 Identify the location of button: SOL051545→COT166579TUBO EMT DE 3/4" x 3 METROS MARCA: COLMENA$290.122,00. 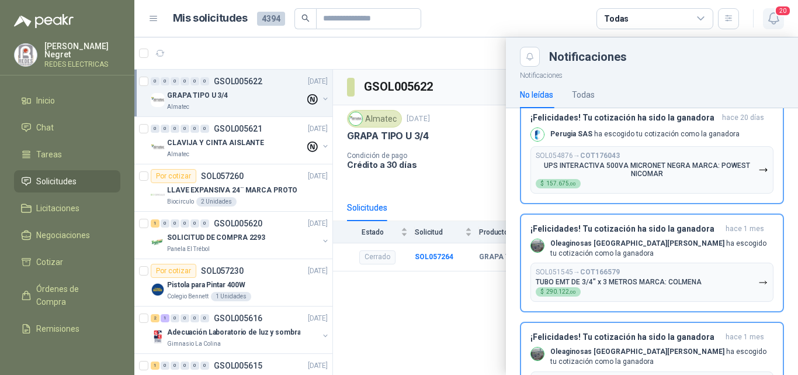
(652, 282).